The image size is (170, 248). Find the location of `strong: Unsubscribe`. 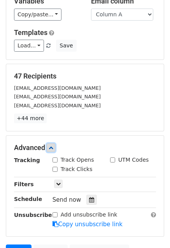

strong: Unsubscribe is located at coordinates (33, 215).